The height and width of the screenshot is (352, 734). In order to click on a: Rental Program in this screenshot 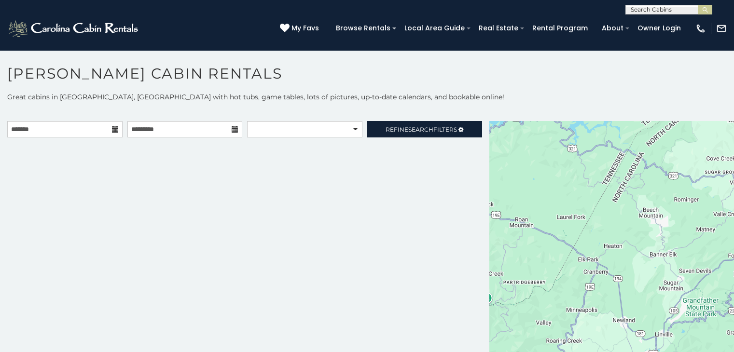, I will do `click(559, 28)`.